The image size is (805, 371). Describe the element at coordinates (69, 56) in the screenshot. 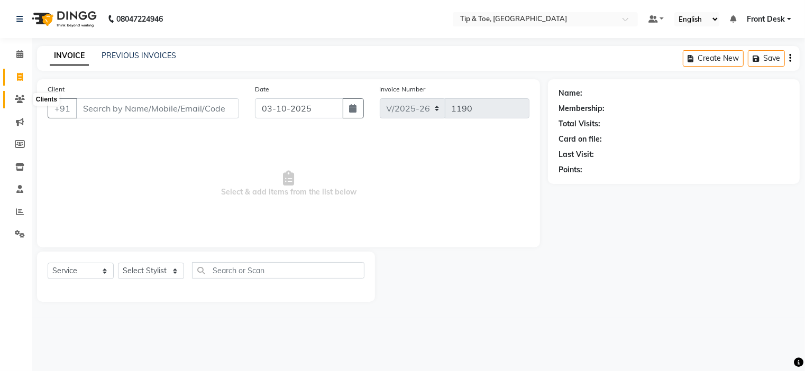

I see `a: INVOICE` at that location.